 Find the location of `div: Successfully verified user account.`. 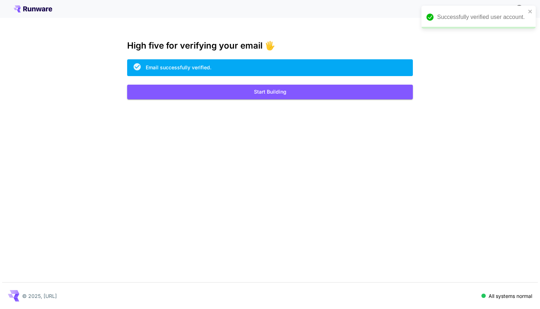

div: Successfully verified user account. is located at coordinates (482, 17).